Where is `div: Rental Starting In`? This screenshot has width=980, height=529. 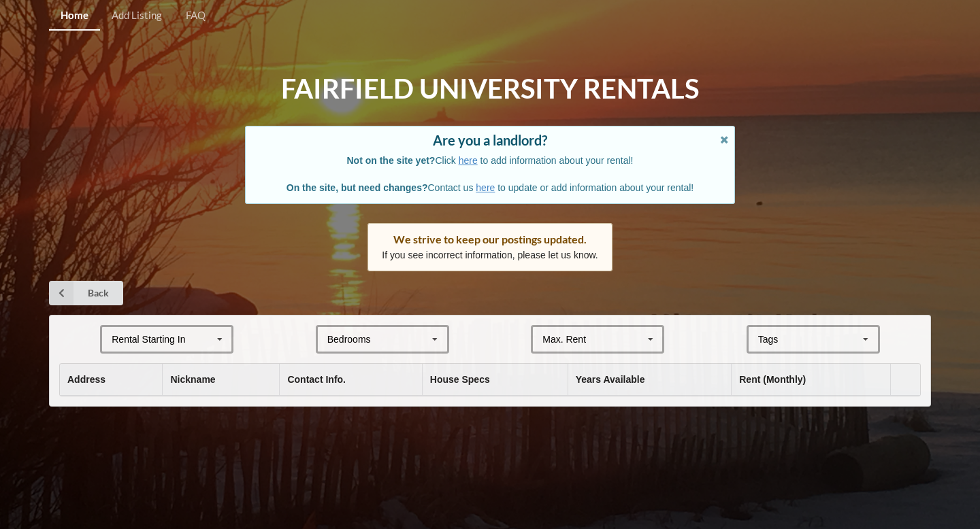
div: Rental Starting In is located at coordinates (148, 339).